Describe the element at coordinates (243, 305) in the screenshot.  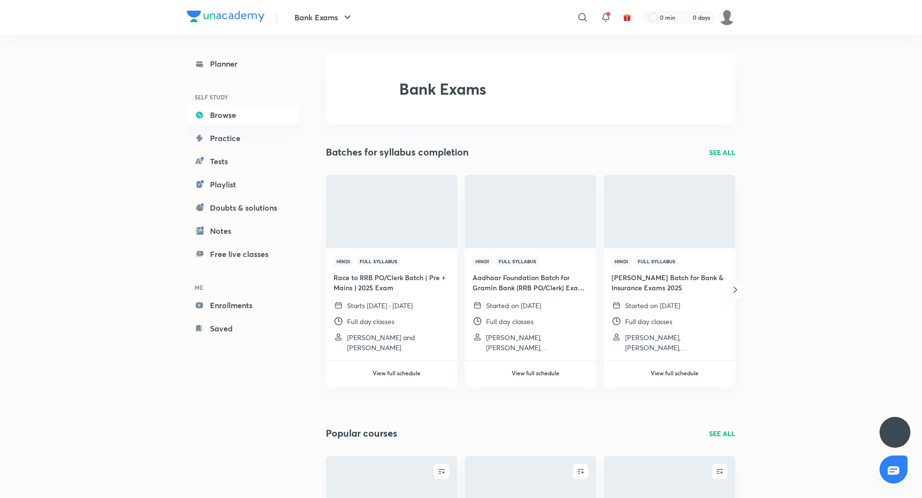
I see `a: Enrollments` at that location.